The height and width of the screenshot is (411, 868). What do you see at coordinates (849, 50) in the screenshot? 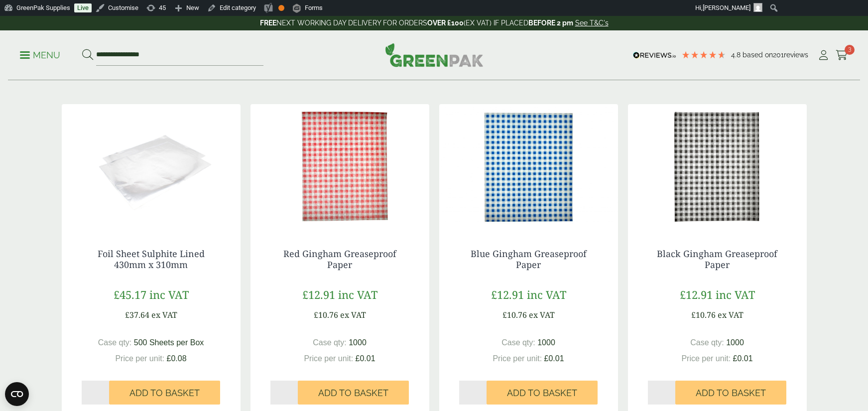
I see `span: 3` at bounding box center [849, 50].